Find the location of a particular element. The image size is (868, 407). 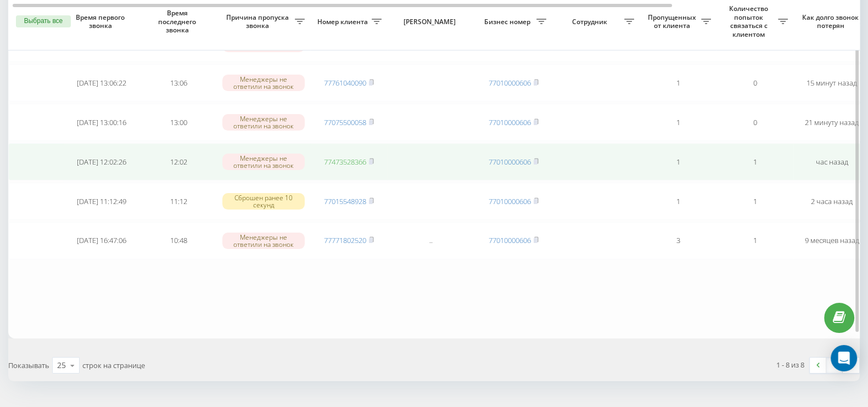

span: Номер клиента is located at coordinates (344, 22).